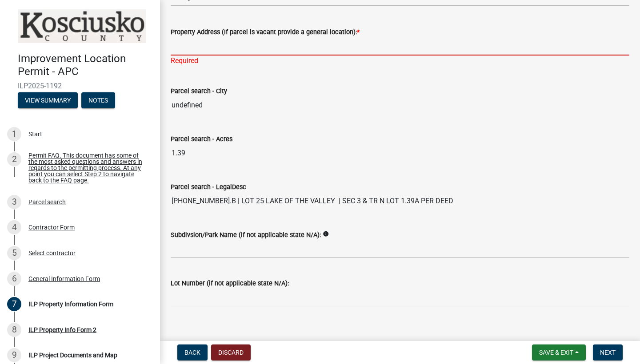 The image size is (640, 364). What do you see at coordinates (80, 85) in the screenshot?
I see `span: ILP2025-1192` at bounding box center [80, 85].